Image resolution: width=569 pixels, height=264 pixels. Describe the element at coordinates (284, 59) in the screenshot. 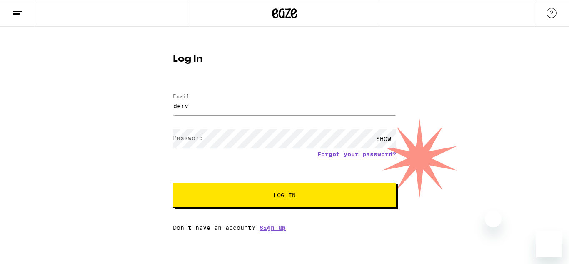

I see `h1: Log In` at that location.